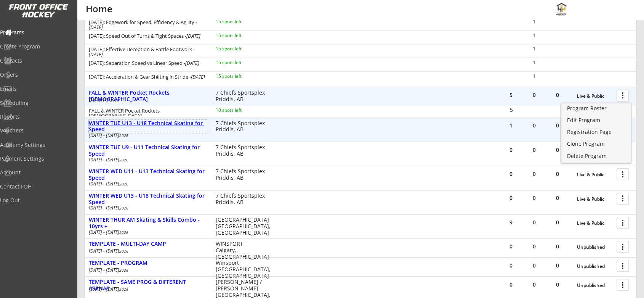  I want to click on div: Edit Program, so click(596, 120).